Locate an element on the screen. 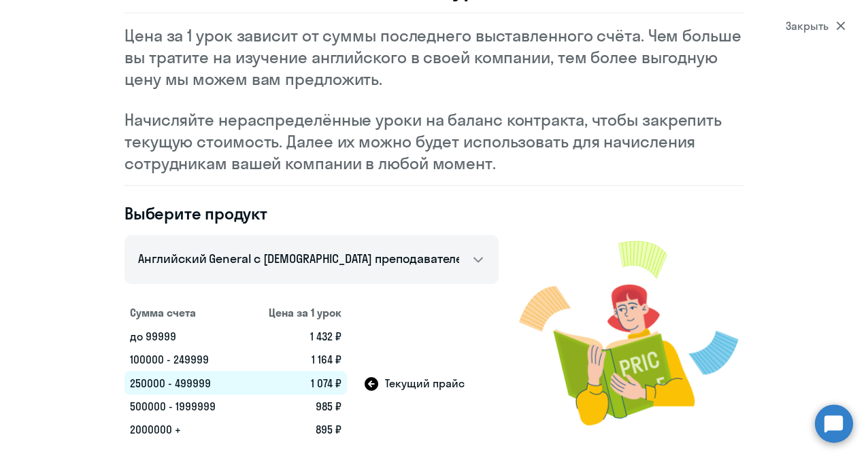 This screenshot has width=868, height=458. td: Текущий прайс is located at coordinates (423, 382).